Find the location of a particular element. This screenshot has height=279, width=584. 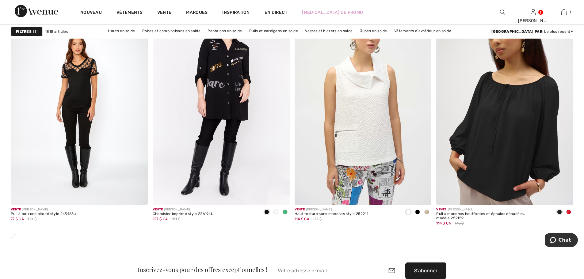

img: rechercher sur le site is located at coordinates (502, 12).